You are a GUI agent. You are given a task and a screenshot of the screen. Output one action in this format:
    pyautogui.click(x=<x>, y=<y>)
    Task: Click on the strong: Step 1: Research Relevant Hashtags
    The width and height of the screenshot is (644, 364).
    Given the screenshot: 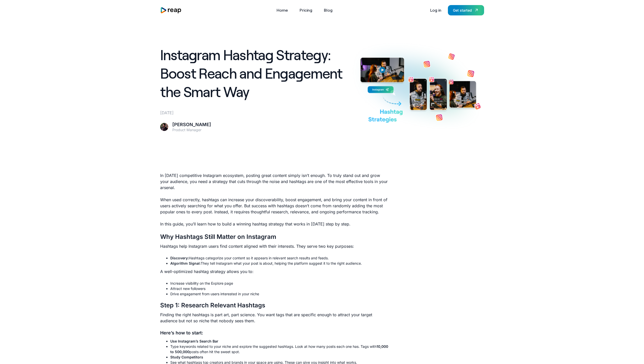 What is the action you would take?
    pyautogui.click(x=213, y=305)
    